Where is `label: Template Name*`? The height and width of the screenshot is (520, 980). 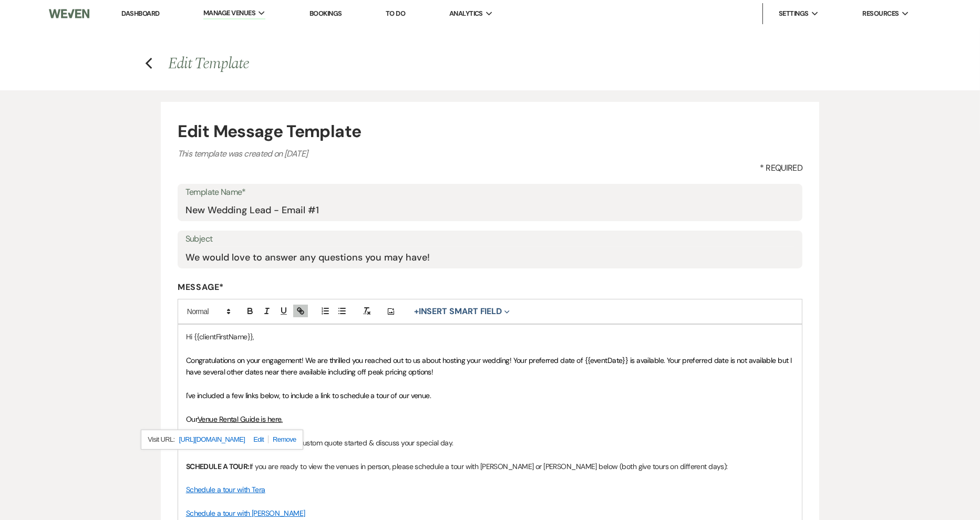 label: Template Name* is located at coordinates (490, 192).